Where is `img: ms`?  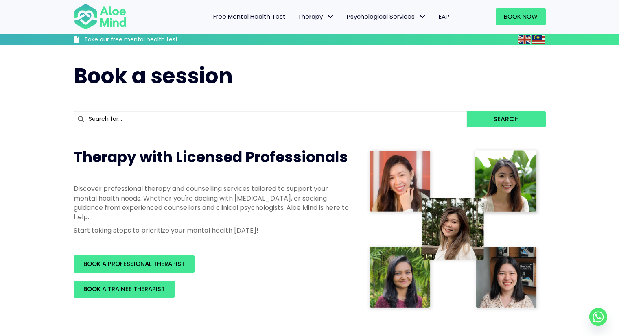
img: ms is located at coordinates (538, 39).